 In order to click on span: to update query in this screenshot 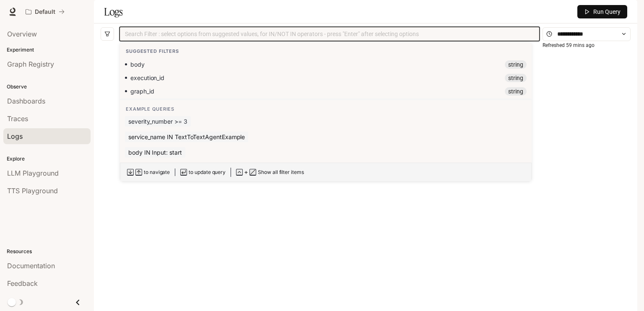, I will do `click(207, 172)`.